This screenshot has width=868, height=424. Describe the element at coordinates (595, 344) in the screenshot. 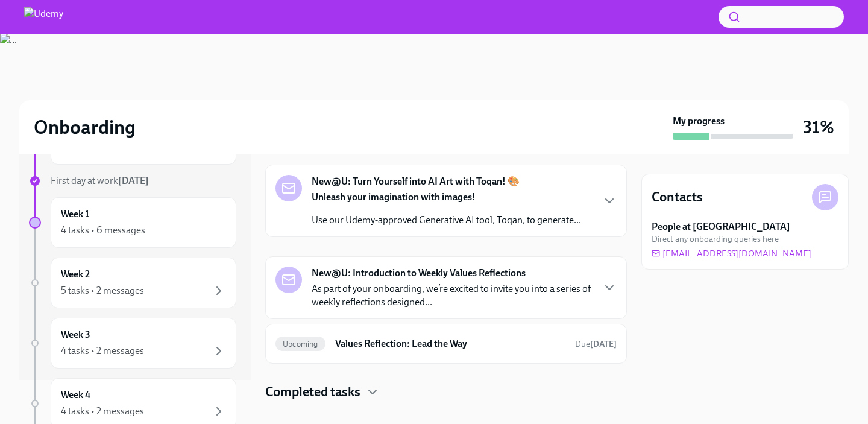

I see `span: September 29th, 2025 08:00` at that location.